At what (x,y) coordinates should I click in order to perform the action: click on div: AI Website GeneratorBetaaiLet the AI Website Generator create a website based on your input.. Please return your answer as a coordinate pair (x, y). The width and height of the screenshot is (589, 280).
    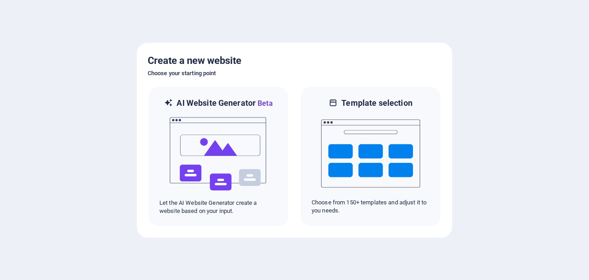
    Looking at the image, I should click on (218, 156).